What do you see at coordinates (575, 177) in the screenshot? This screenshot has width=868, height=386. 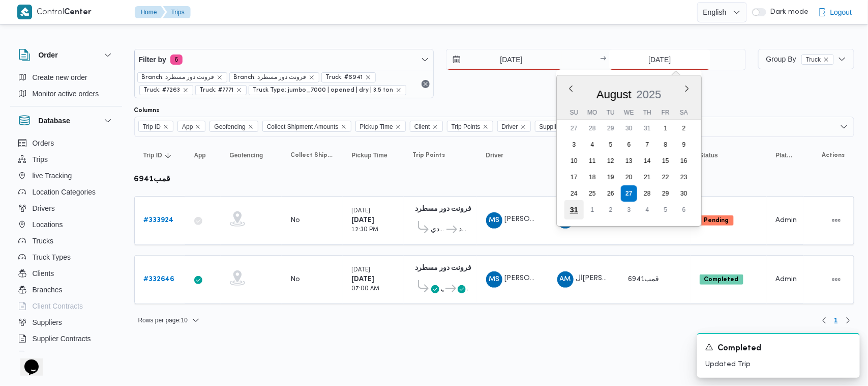 I see `div: day-17` at bounding box center [575, 177].